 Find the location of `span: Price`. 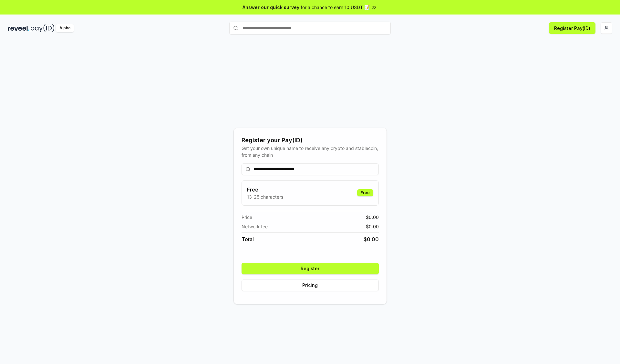

span: Price is located at coordinates (247, 217).